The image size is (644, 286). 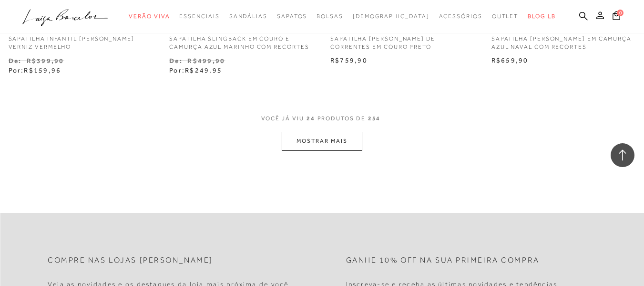 I want to click on span: Verão Viva, so click(x=149, y=16).